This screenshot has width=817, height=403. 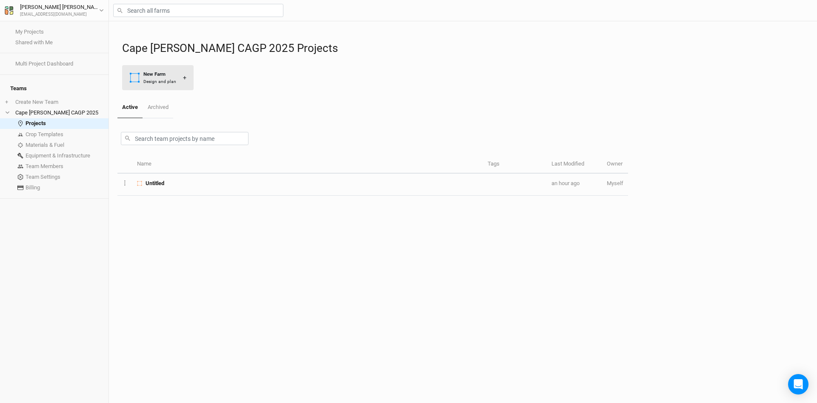 What do you see at coordinates (798, 384) in the screenshot?
I see `div: Open Intercom Messenger` at bounding box center [798, 384].